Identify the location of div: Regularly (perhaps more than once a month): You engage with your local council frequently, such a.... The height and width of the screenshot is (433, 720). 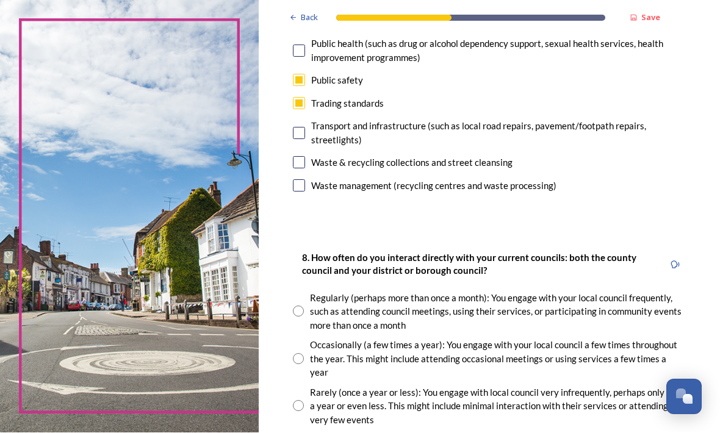
(498, 312).